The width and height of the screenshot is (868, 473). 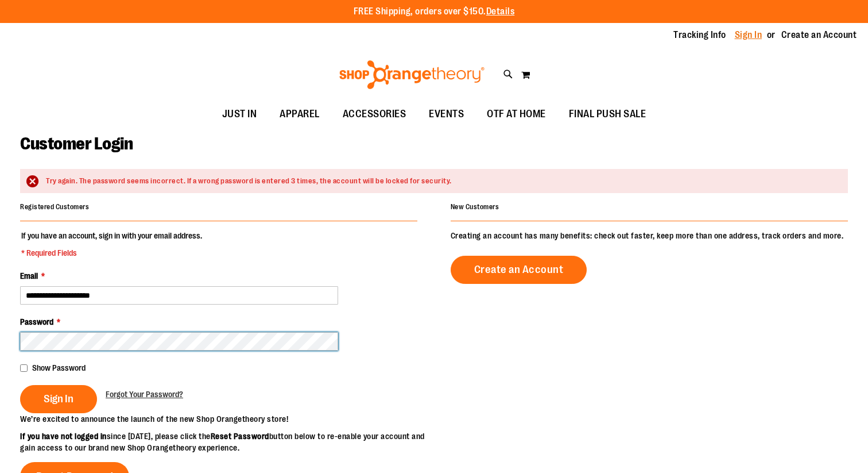 What do you see at coordinates (300, 114) in the screenshot?
I see `a: APPAREL` at bounding box center [300, 114].